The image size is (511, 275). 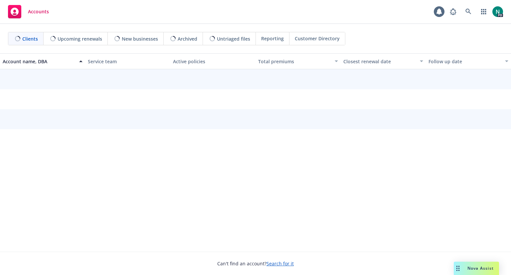 What do you see at coordinates (453, 12) in the screenshot?
I see `a: Report a Bug` at bounding box center [453, 12].